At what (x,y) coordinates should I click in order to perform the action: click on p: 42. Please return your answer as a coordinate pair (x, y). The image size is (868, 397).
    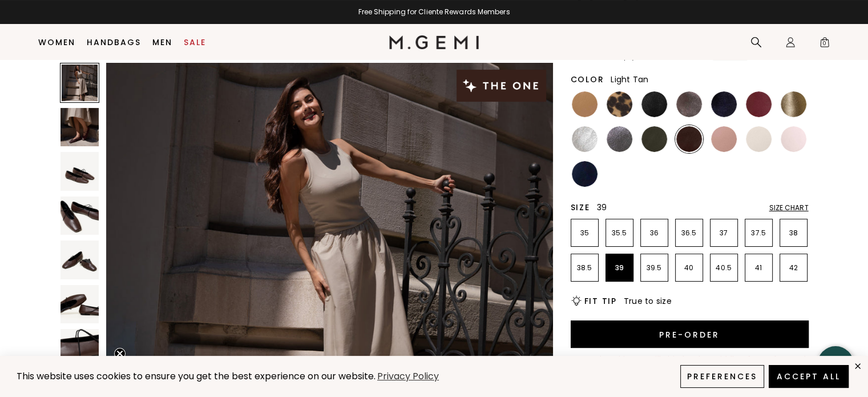
    Looking at the image, I should click on (793, 267).